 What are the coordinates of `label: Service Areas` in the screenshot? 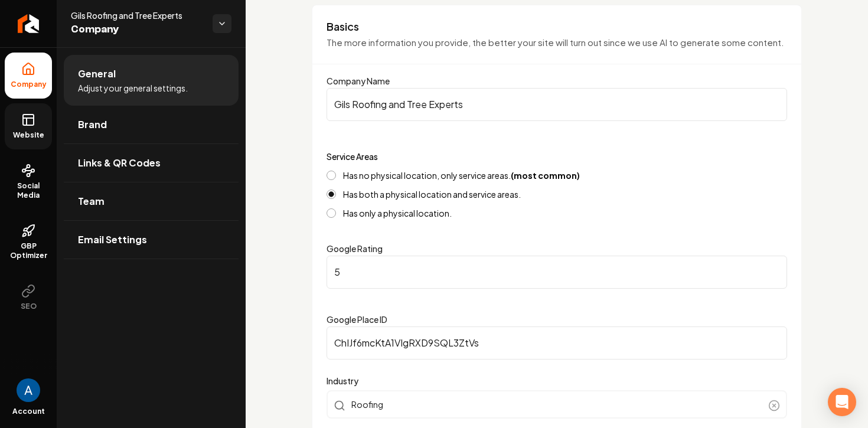 It's located at (352, 156).